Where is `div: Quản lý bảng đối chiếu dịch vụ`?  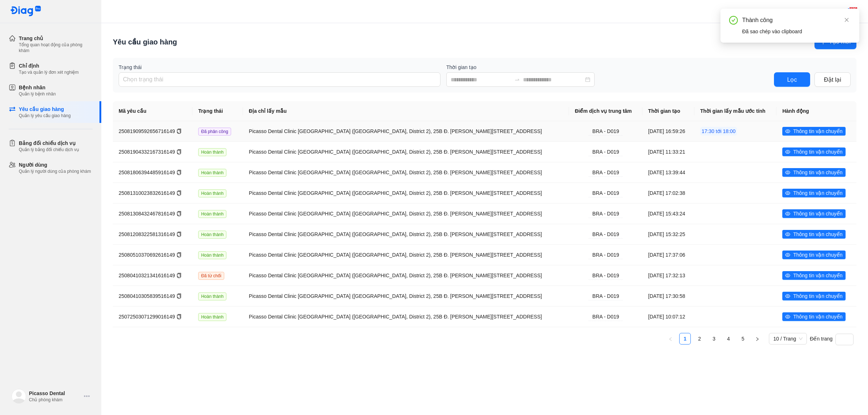
div: Quản lý bảng đối chiếu dịch vụ is located at coordinates (49, 149).